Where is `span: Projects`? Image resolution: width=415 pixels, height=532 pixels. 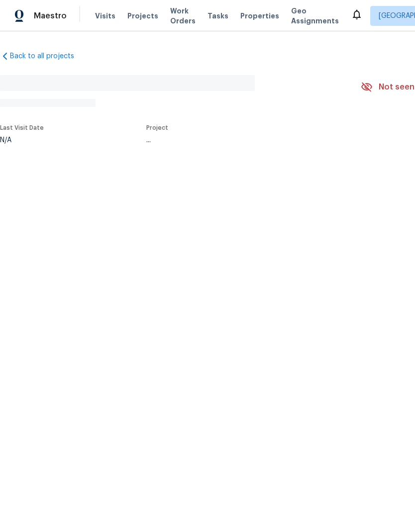
span: Projects is located at coordinates (143, 16).